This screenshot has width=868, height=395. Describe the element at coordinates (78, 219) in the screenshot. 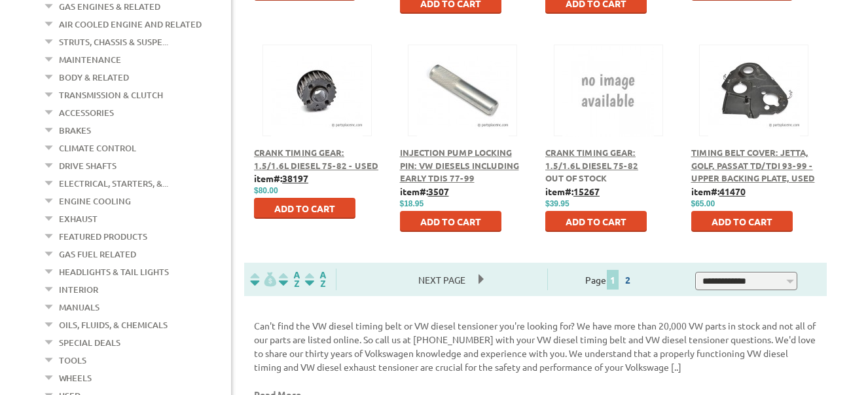

I see `a: Exhaust` at that location.